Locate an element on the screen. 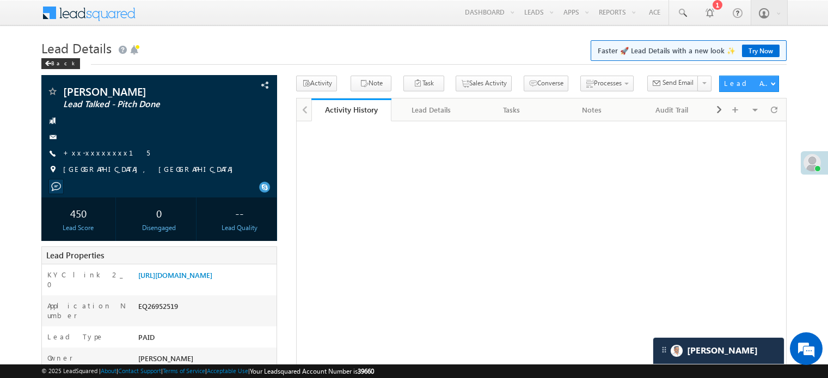  span: Lead Details is located at coordinates (76, 48).